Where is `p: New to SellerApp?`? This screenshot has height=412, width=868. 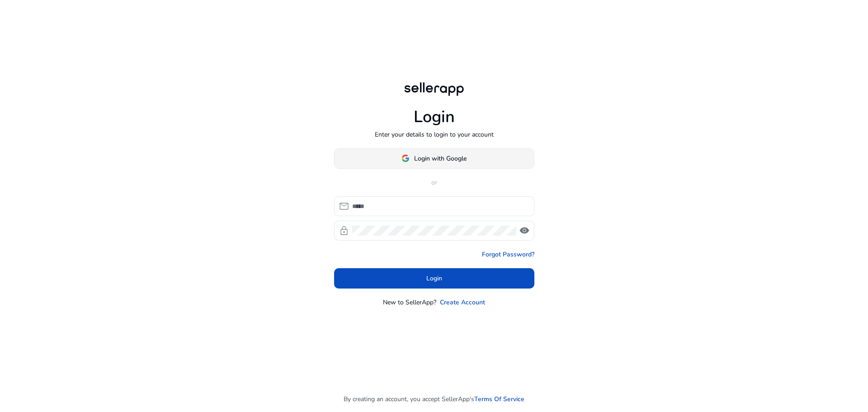
p: New to SellerApp? is located at coordinates (410, 302).